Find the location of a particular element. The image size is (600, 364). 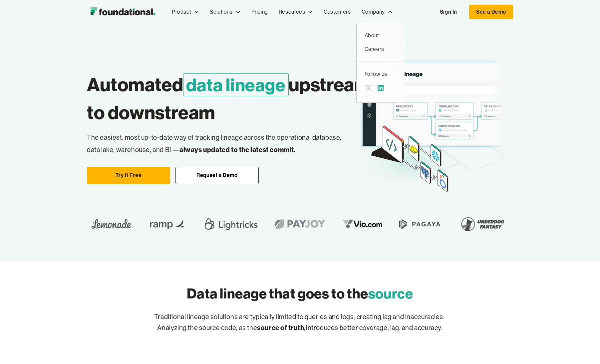

a: Pricing is located at coordinates (260, 12).